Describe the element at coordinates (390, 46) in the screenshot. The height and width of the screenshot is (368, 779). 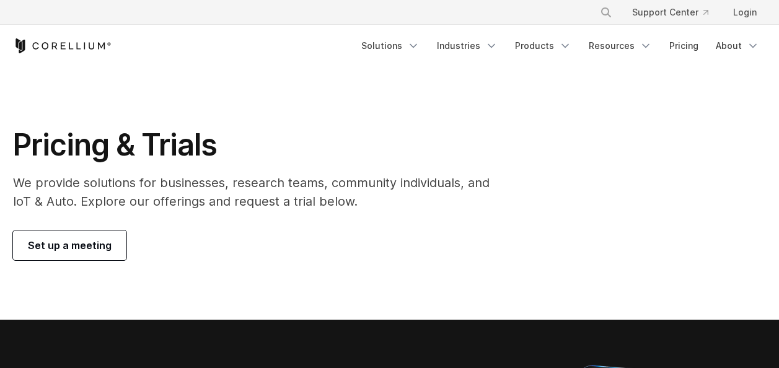
I see `a: Solutions` at that location.